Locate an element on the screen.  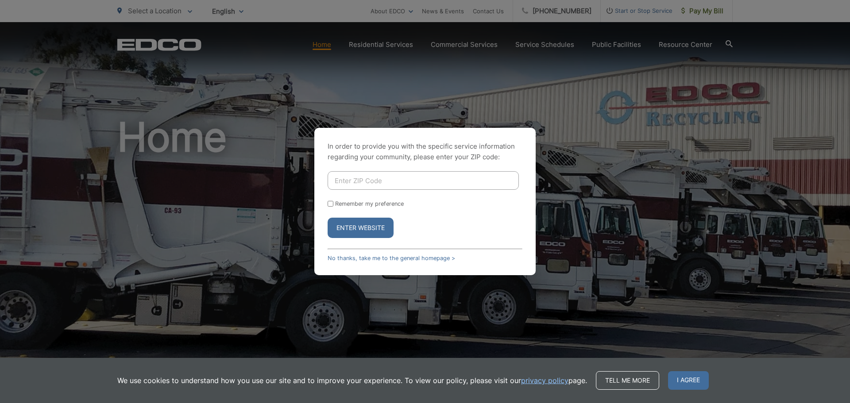
a: privacy policy is located at coordinates (544, 381).